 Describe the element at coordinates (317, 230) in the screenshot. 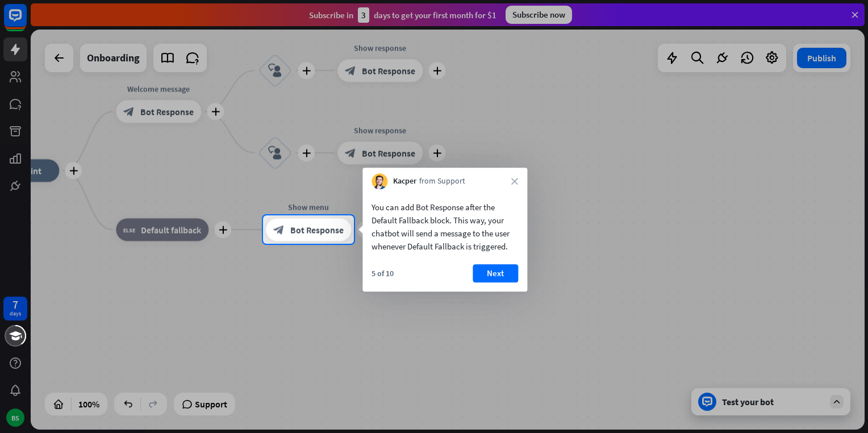

I see `span: Bot Response` at that location.